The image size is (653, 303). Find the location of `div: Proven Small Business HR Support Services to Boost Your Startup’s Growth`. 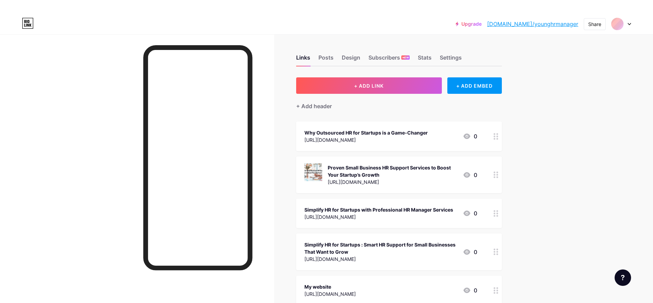

div: Proven Small Business HR Support Services to Boost Your Startup’s Growth is located at coordinates (392, 171).